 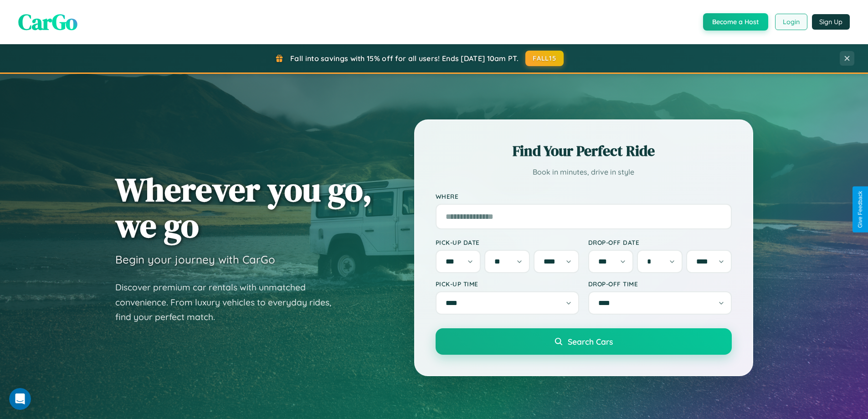 What do you see at coordinates (660, 242) in the screenshot?
I see `label: Drop-off Date` at bounding box center [660, 242].